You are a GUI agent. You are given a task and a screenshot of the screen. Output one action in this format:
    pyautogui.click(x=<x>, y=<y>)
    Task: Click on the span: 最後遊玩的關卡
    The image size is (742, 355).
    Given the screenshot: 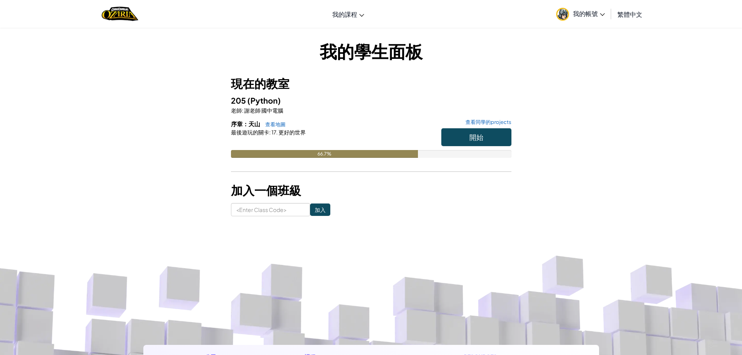 What is the action you would take?
    pyautogui.click(x=250, y=132)
    